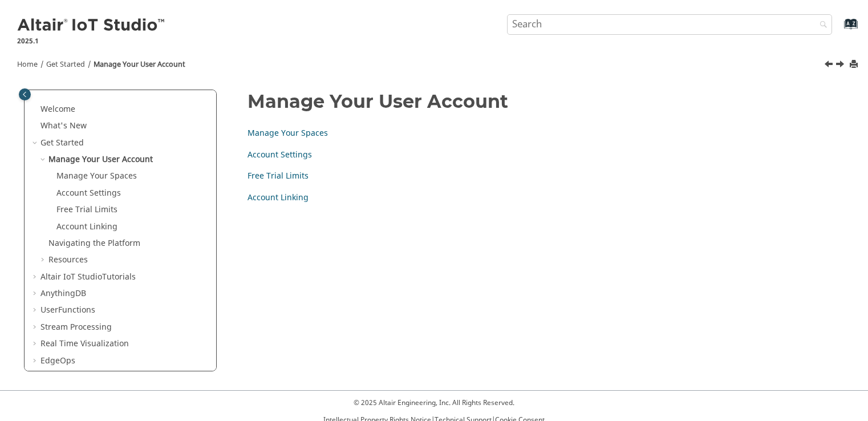  What do you see at coordinates (838, 29) in the screenshot?
I see `a: Go to index terms page` at bounding box center [838, 29].